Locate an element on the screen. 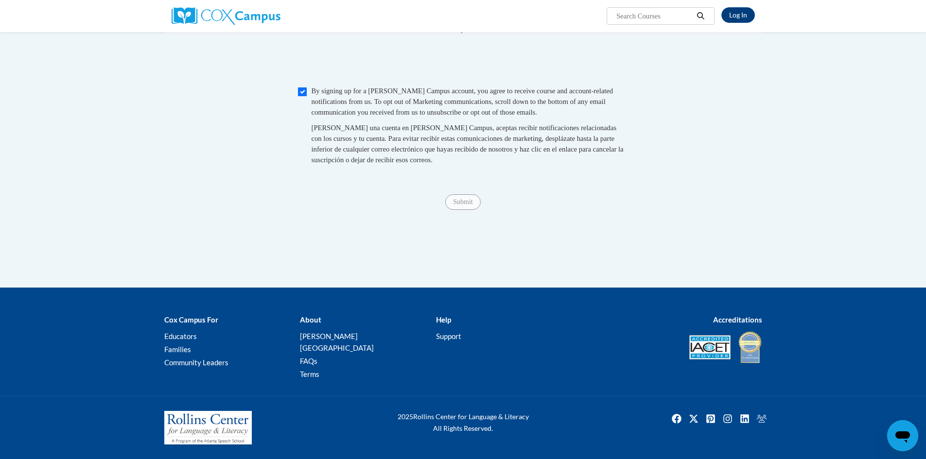  a: Pinterest is located at coordinates (711, 419).